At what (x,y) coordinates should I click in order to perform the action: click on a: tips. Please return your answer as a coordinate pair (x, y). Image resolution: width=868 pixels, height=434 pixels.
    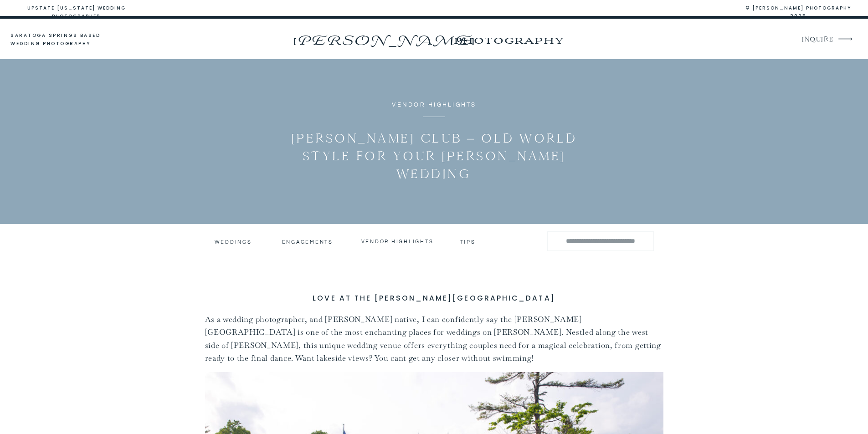
    Looking at the image, I should click on (468, 241).